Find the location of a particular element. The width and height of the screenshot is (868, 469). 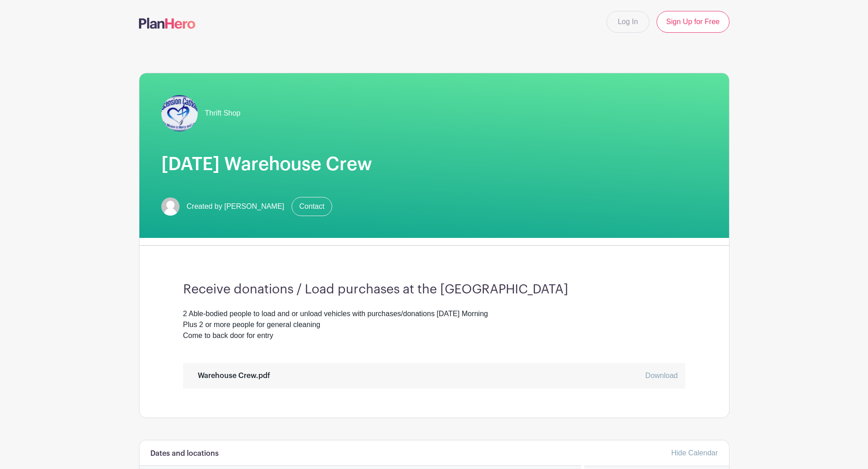

a: Sign Up for Free is located at coordinates (692, 22).